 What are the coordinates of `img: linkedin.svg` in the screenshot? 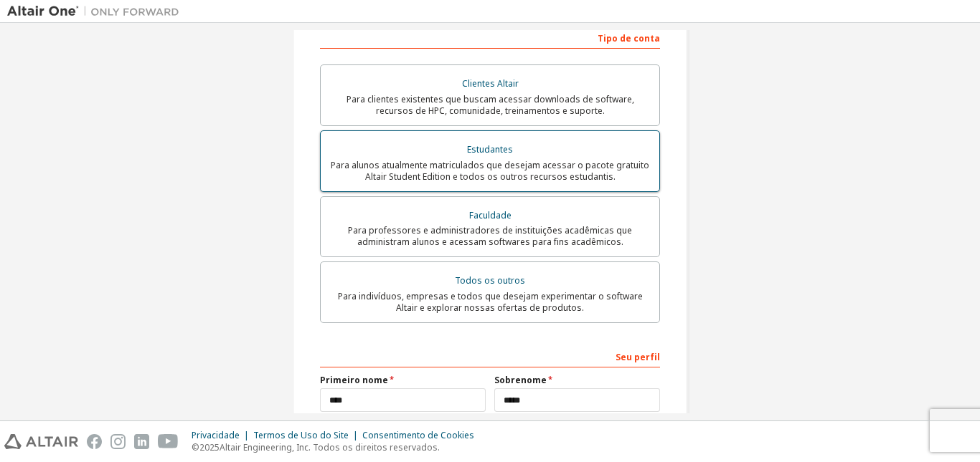 It's located at (142, 441).